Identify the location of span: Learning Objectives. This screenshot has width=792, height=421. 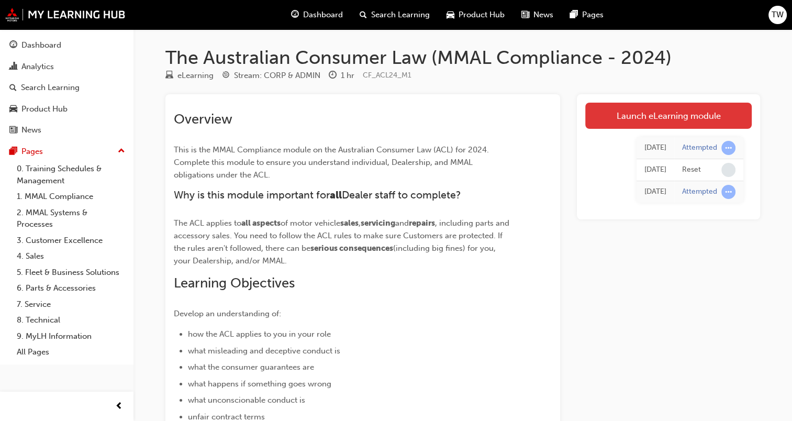
(234, 283).